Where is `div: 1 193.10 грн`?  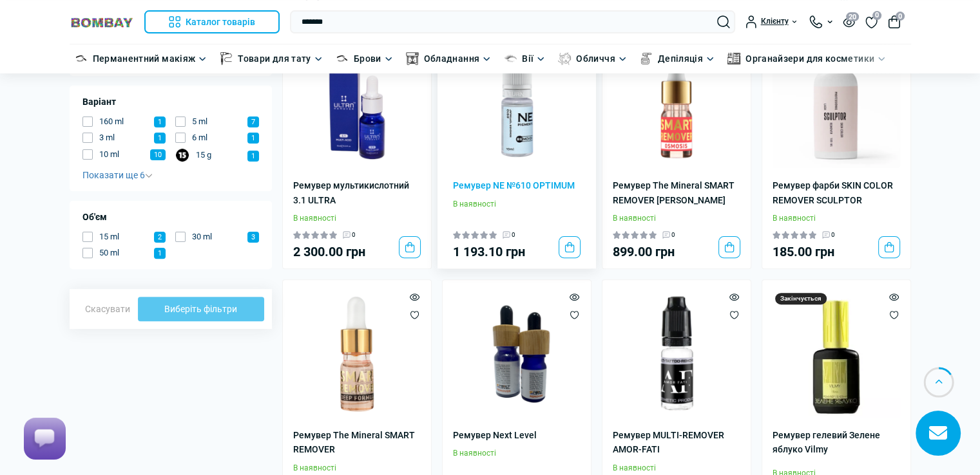
div: 1 193.10 грн is located at coordinates (516, 252).